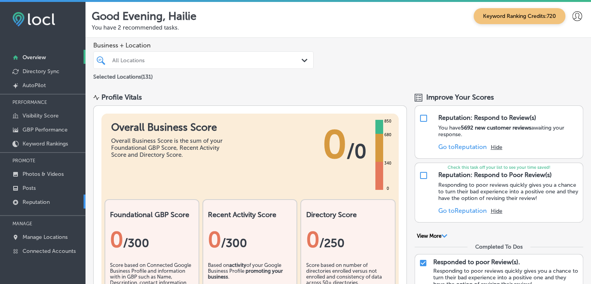 This screenshot has height=284, width=591. What do you see at coordinates (234, 243) in the screenshot?
I see `span: /300` at bounding box center [234, 243].